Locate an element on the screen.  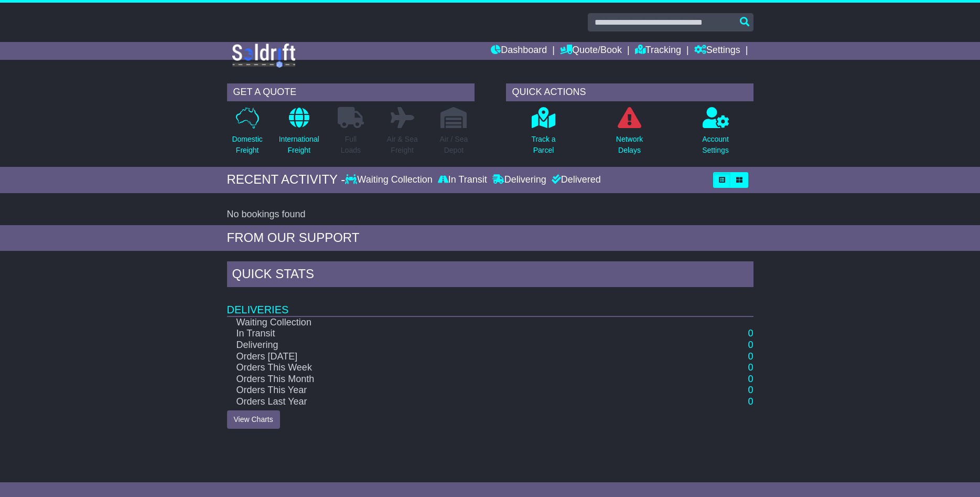
div: Quick Stats is located at coordinates (490, 276).